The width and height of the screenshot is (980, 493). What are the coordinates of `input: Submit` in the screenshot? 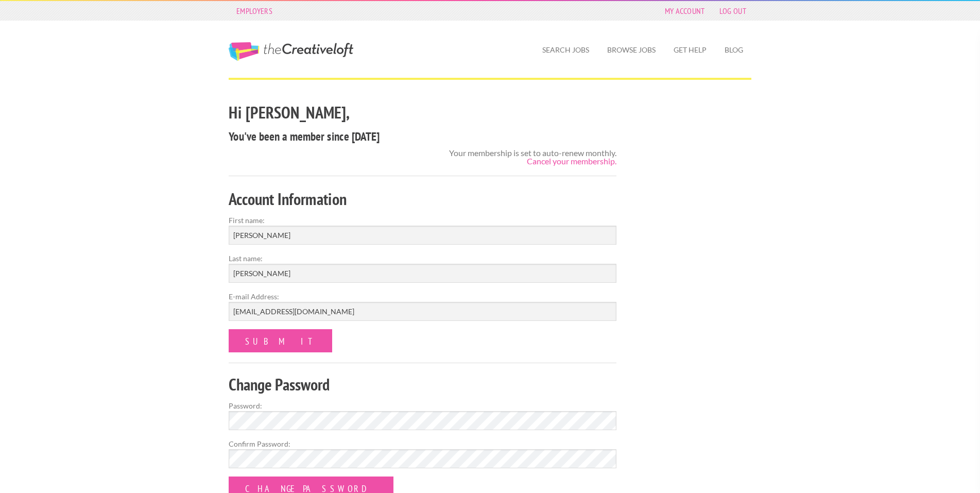 It's located at (280, 341).